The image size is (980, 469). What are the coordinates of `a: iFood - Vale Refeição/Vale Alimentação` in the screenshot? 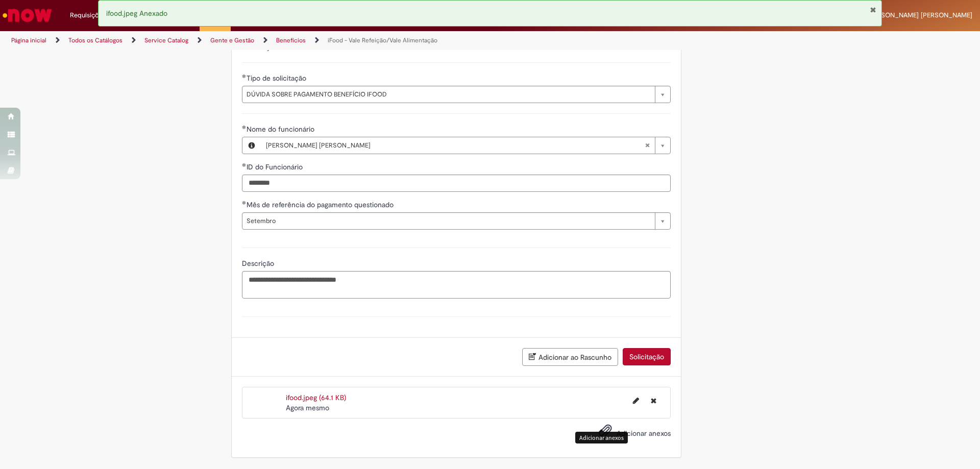 It's located at (382, 40).